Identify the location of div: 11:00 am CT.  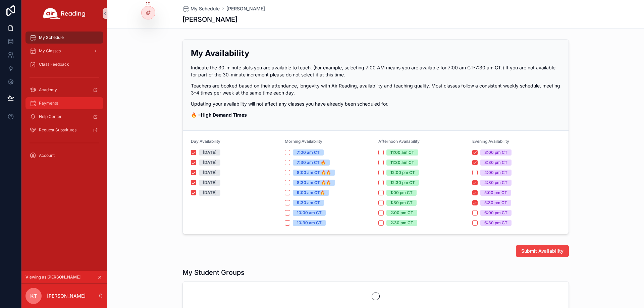
(402, 153).